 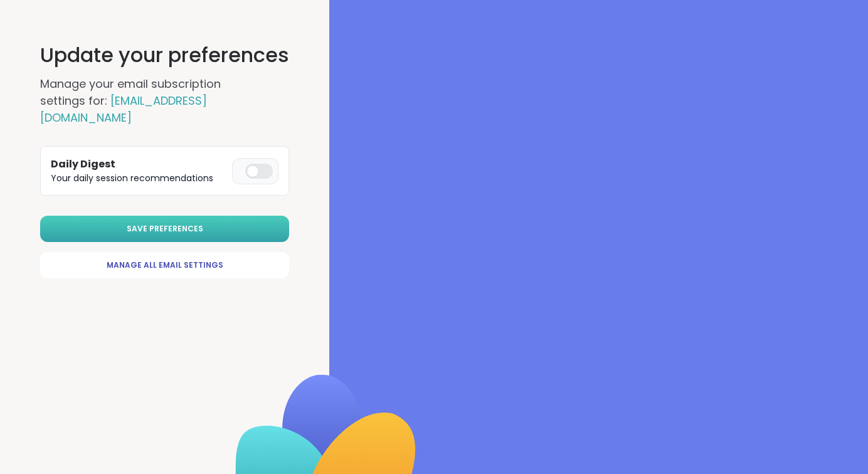 I want to click on h3: Daily Digest, so click(x=138, y=164).